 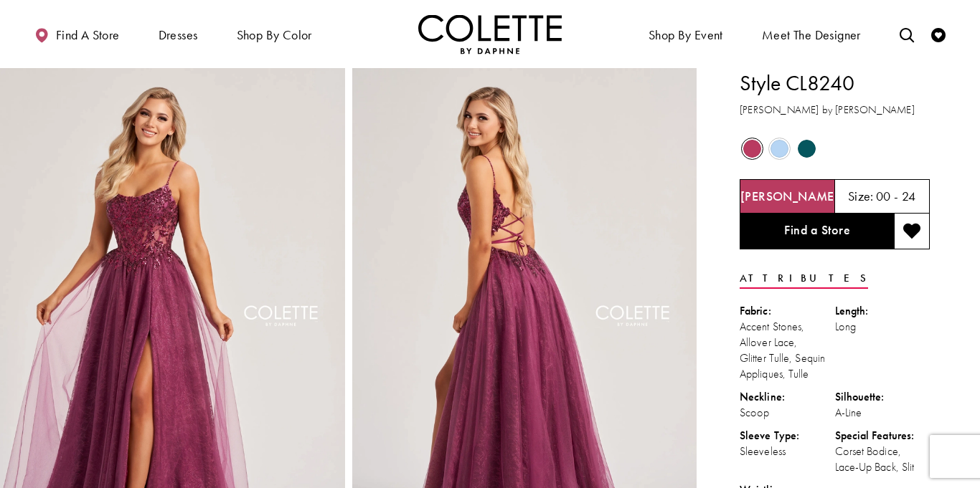 What do you see at coordinates (811, 34) in the screenshot?
I see `a: Meet the designer` at bounding box center [811, 34].